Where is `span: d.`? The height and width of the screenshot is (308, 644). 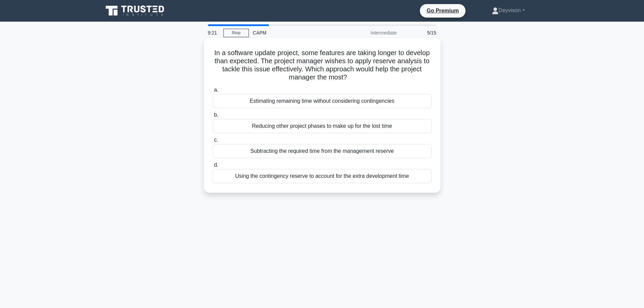
span: d. is located at coordinates (216, 165).